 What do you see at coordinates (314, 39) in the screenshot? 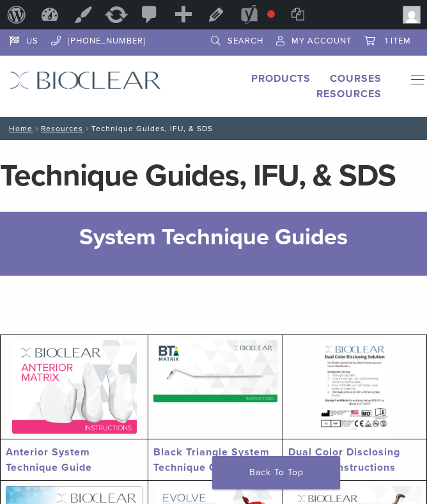
I see `a: My Account` at bounding box center [314, 39].